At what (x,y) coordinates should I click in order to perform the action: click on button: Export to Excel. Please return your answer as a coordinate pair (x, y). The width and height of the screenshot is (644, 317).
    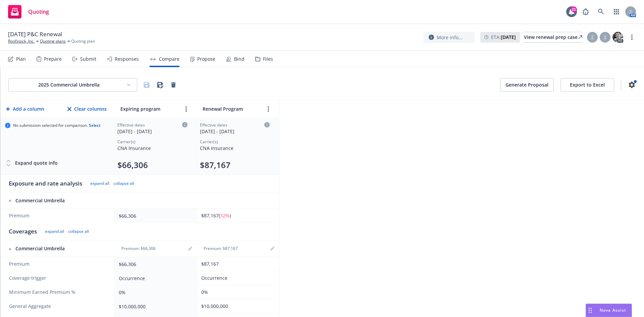
    Looking at the image, I should click on (587, 85).